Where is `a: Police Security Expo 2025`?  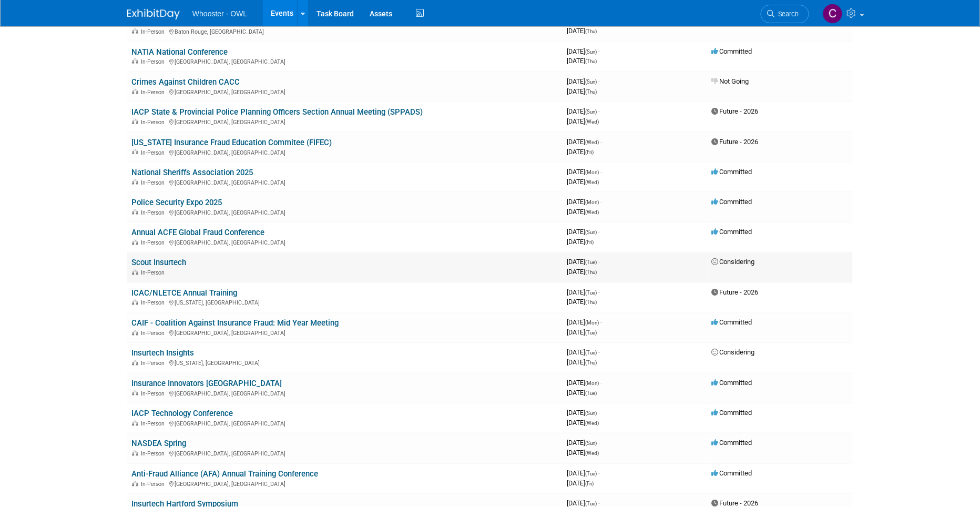
a: Police Security Expo 2025 is located at coordinates (176, 202).